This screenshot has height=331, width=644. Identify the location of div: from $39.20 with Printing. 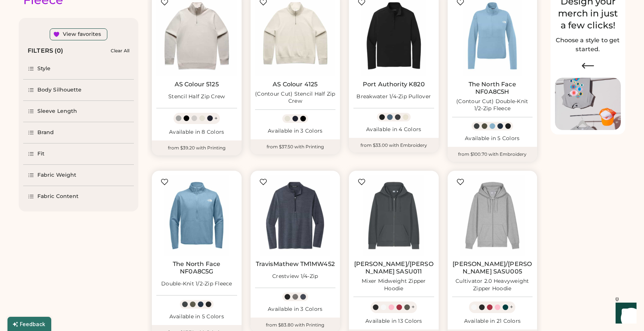
(197, 148).